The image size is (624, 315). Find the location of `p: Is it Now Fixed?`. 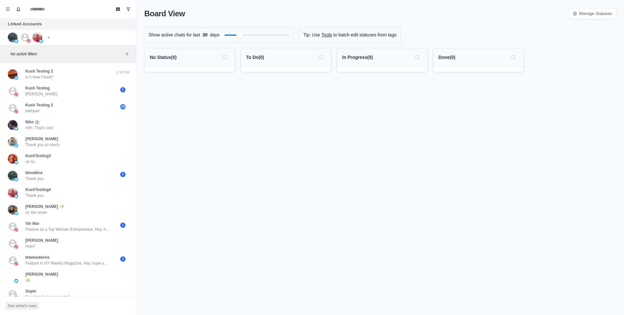

p: Is it Now Fixed? is located at coordinates (39, 77).